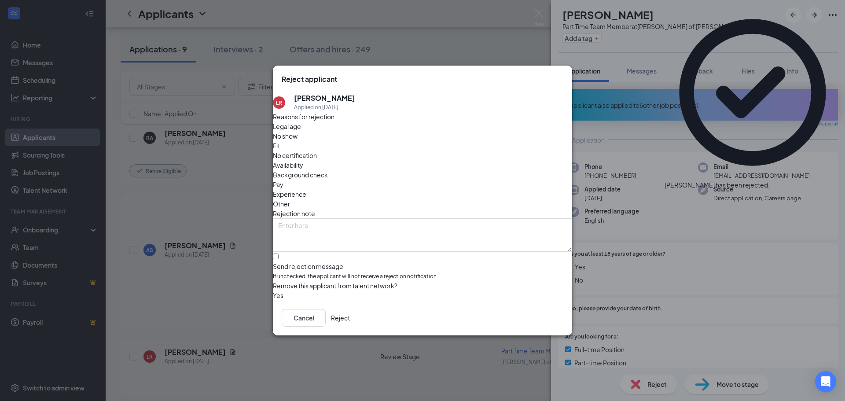 The image size is (845, 401). Describe the element at coordinates (340, 318) in the screenshot. I see `button: Reject` at that location.